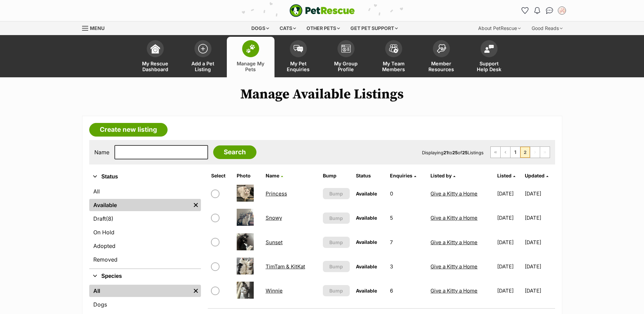 The height and width of the screenshot is (314, 644). What do you see at coordinates (407, 242) in the screenshot?
I see `td: 7` at bounding box center [407, 242].